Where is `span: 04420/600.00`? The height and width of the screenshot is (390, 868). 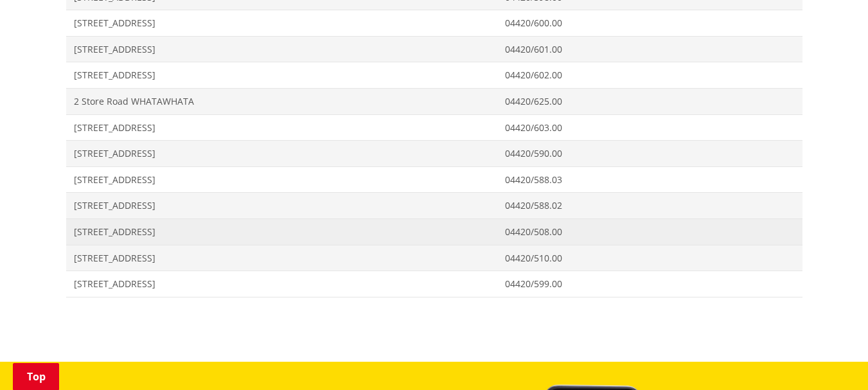 span: 04420/600.00 is located at coordinates (649, 23).